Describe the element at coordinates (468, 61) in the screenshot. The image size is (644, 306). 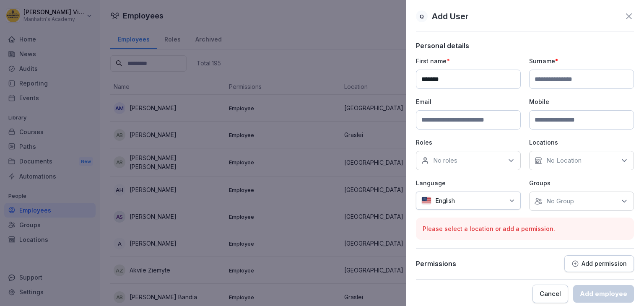
I see `p: First name` at that location.